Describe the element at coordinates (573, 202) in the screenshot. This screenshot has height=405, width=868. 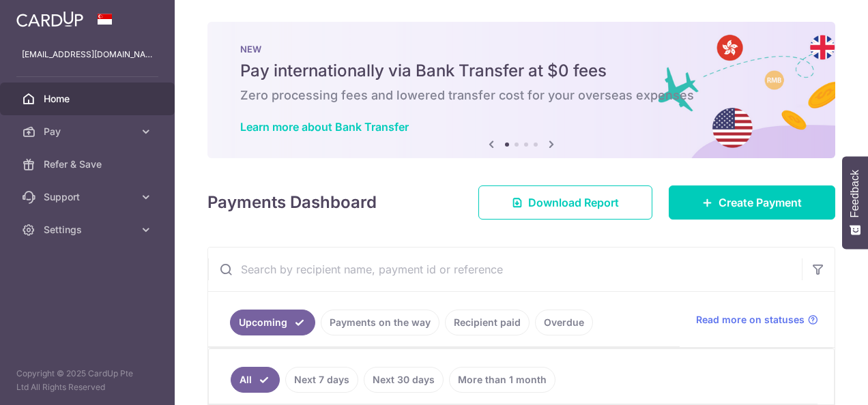
I see `span: Download Report` at that location.